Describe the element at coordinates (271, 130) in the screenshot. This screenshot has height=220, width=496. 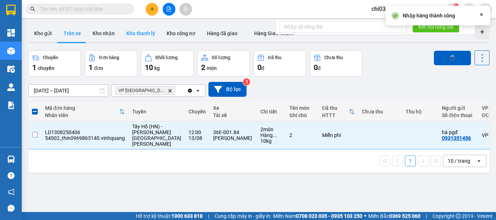
I see `div: 2 món` at that location.